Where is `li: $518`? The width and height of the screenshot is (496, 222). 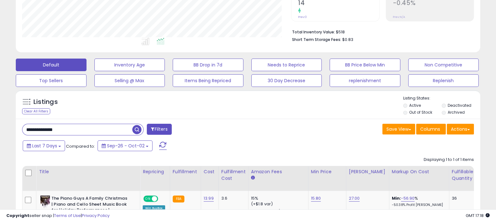
li: $518 is located at coordinates (380, 32).